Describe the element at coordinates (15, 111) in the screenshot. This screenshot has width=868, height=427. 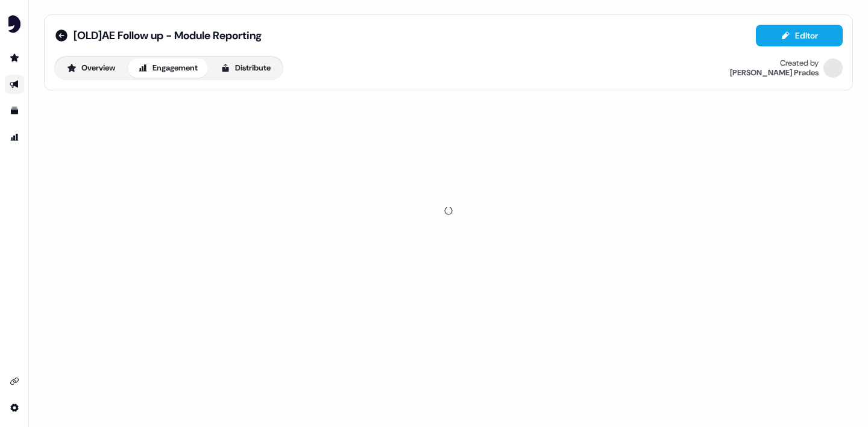
I see `a: Go to templates` at that location.